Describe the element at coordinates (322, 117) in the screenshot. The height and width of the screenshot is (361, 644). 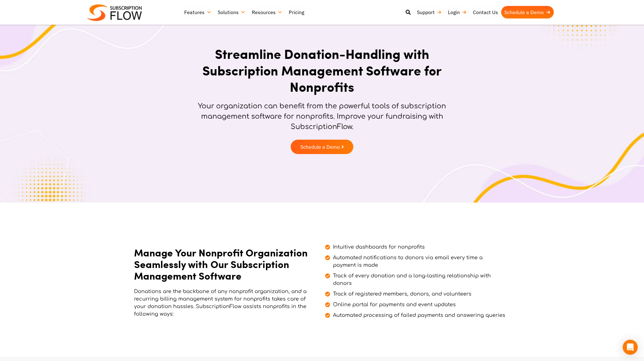
I see `p: Your organization can benefit from the powerful tools of subscription management software for non...` at that location.